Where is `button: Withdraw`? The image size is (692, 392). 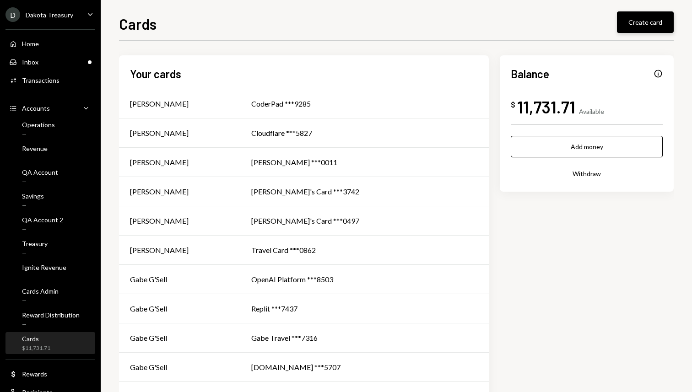
button: Withdraw is located at coordinates (587, 173).